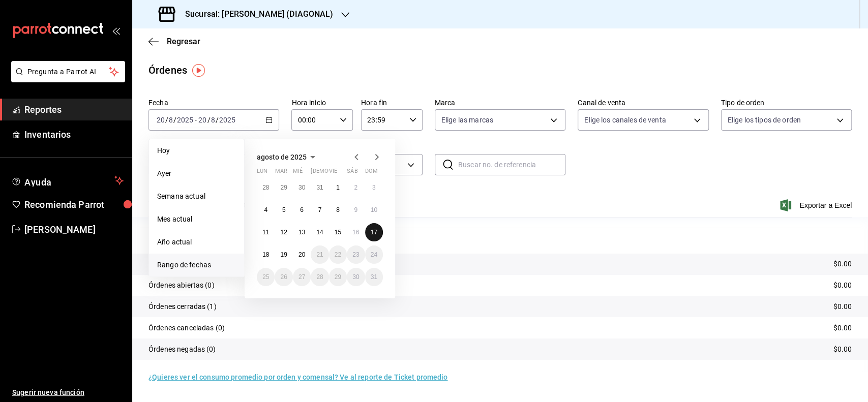 Image resolution: width=868 pixels, height=402 pixels. I want to click on span: Elige los canales de venta, so click(624, 120).